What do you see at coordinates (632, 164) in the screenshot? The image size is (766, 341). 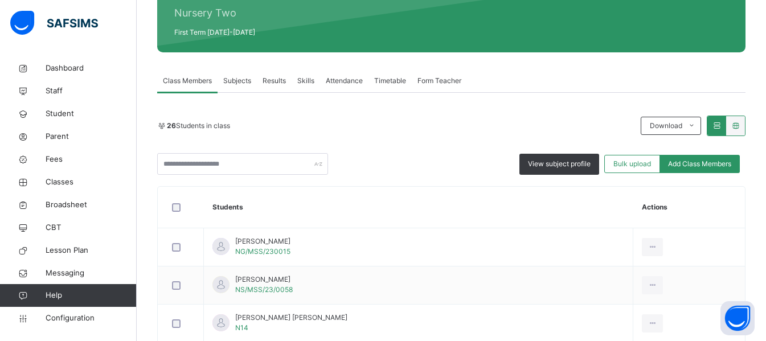 I see `span: Bulk upload` at bounding box center [632, 164].